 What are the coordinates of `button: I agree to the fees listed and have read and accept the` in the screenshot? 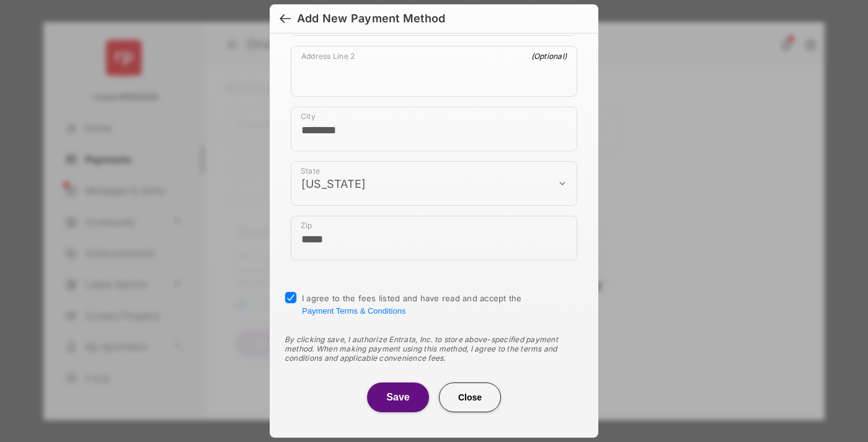 It's located at (354, 310).